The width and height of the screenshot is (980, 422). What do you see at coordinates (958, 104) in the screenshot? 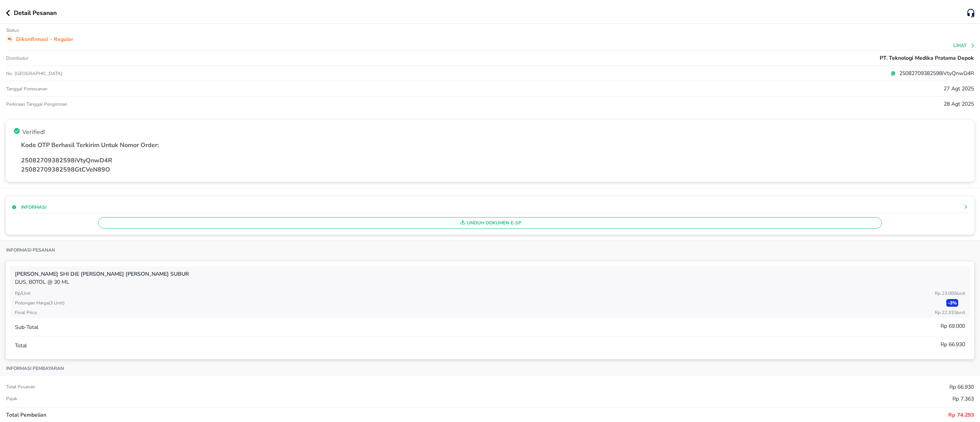
I see `p: 28 Agt 2025` at bounding box center [958, 104].